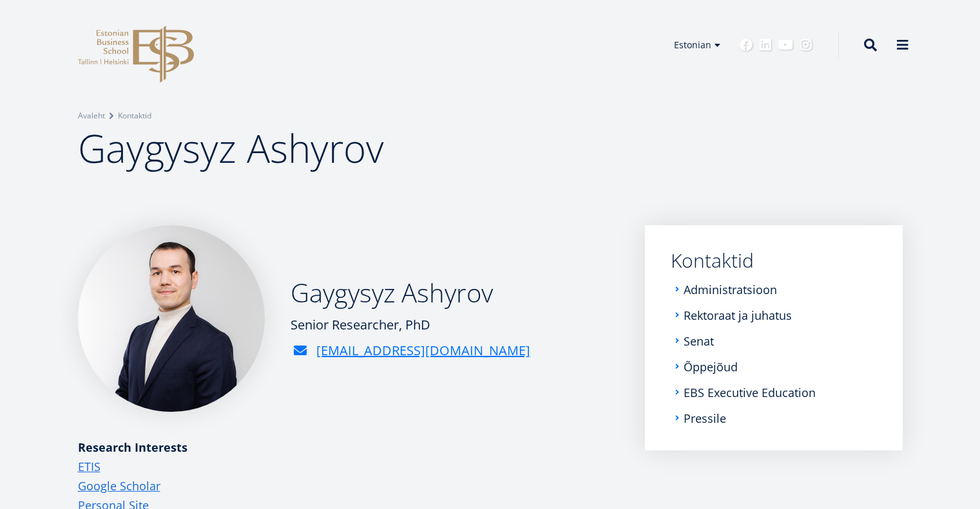  I want to click on span: Gaygysyz Ashyrov, so click(231, 148).